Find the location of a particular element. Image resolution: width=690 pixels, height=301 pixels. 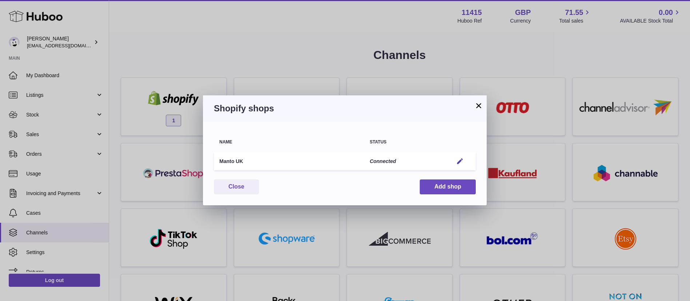

div: Status is located at coordinates (406, 142).